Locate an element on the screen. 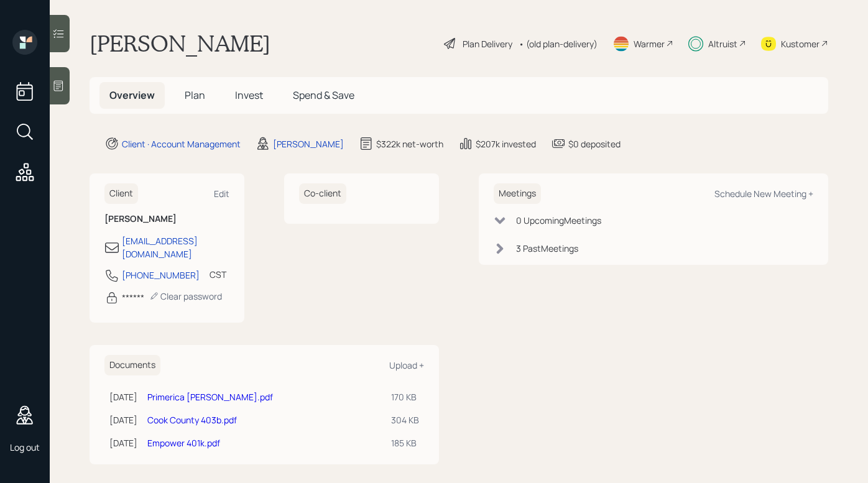 The width and height of the screenshot is (868, 483). div: Log out is located at coordinates (25, 447).